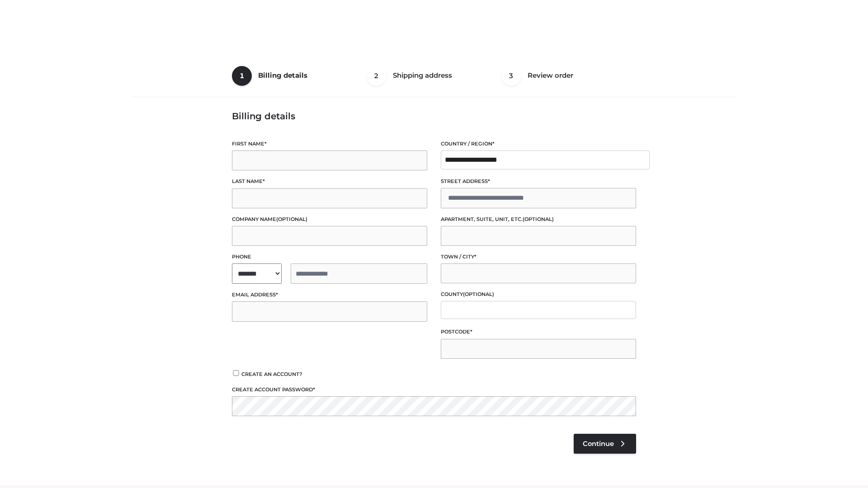  What do you see at coordinates (511, 76) in the screenshot?
I see `span: 3` at bounding box center [511, 76].